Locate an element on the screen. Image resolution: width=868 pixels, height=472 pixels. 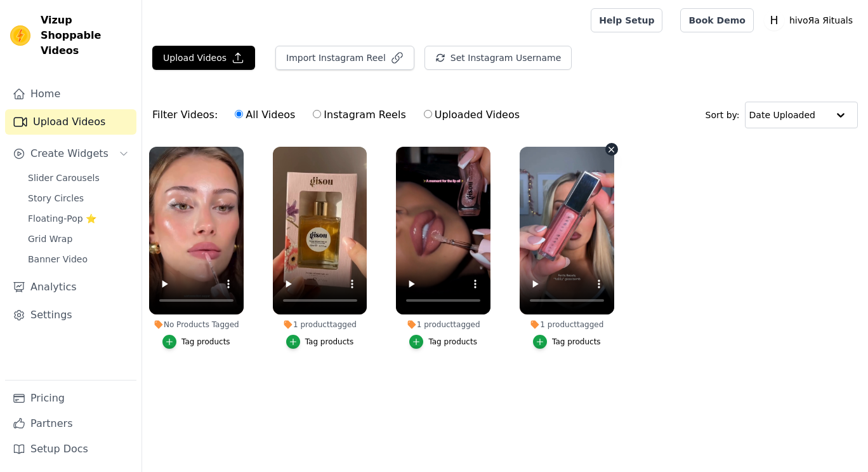
a: Banner Video is located at coordinates (78, 259).